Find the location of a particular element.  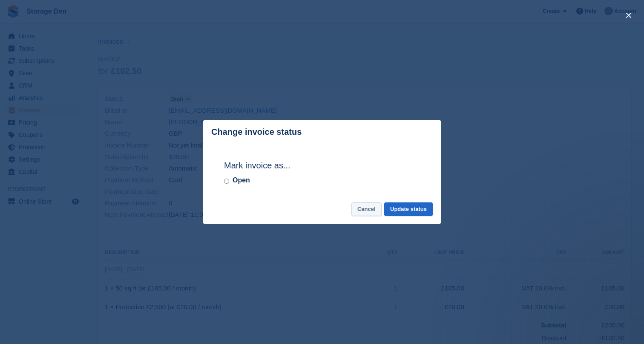

button: close is located at coordinates (628, 15).